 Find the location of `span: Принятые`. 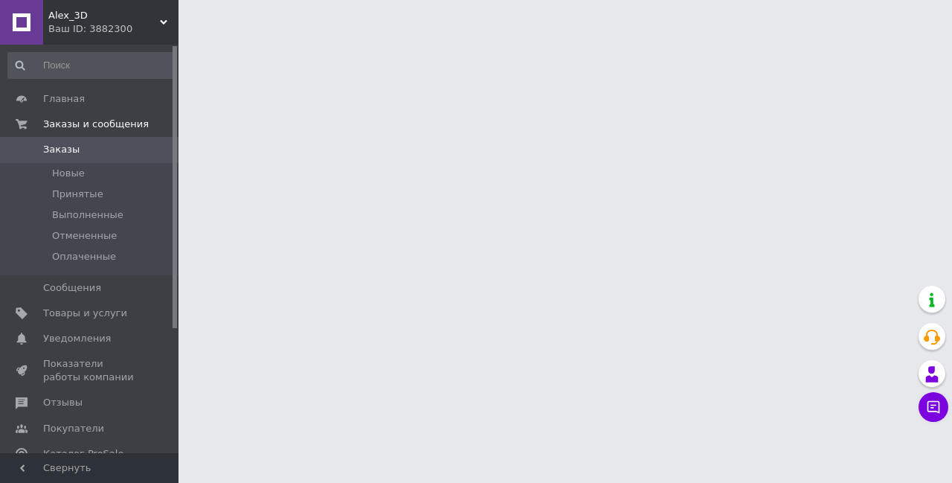

span: Принятые is located at coordinates (77, 194).